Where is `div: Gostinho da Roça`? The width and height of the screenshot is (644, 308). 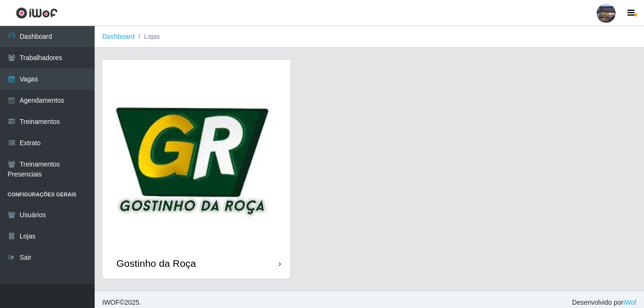
div: Gostinho da Roça is located at coordinates (156, 263).